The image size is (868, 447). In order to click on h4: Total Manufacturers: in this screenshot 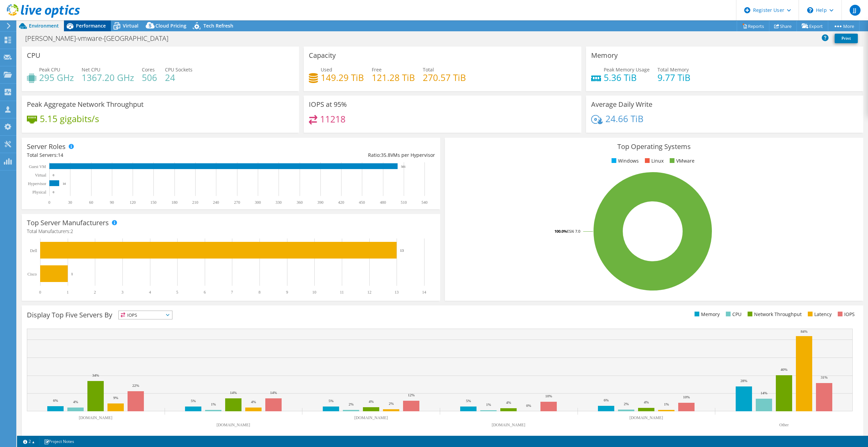, I will do `click(231, 232)`.